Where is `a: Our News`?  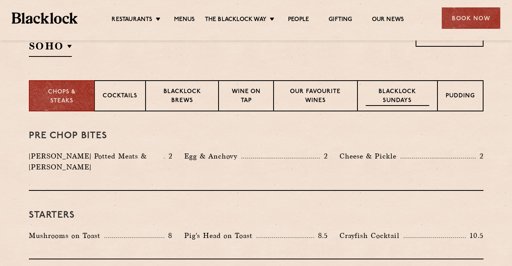
a: Our News is located at coordinates (388, 20).